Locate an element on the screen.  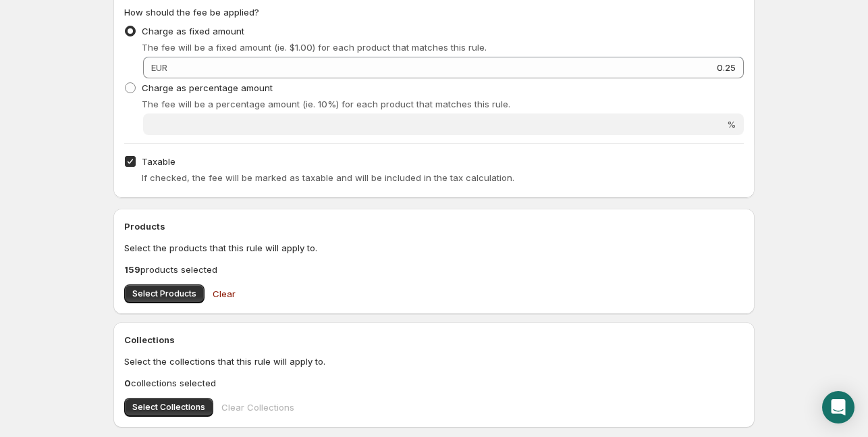
span: Clear is located at coordinates (224, 294).